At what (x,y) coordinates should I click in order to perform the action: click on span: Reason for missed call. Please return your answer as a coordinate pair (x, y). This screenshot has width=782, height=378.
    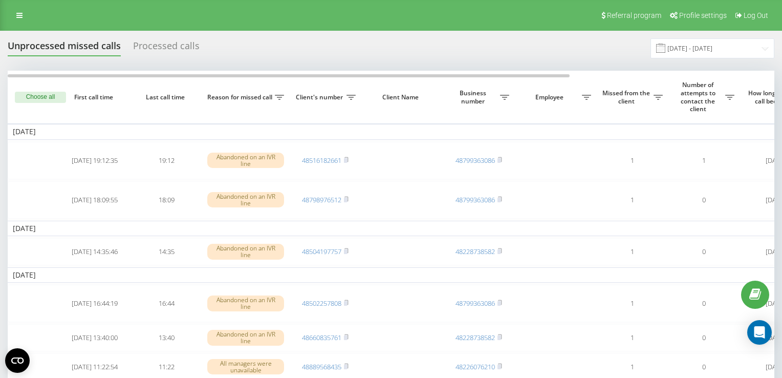
    Looking at the image, I should click on (241, 97).